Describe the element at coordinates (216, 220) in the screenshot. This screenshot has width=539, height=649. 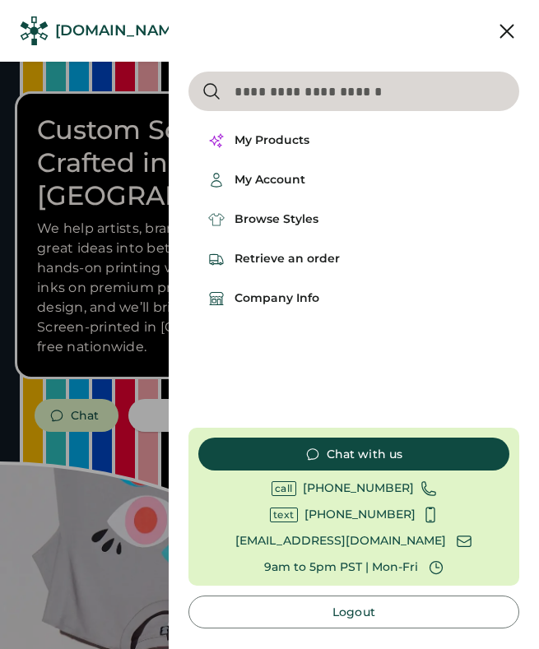
I see `img: t-shirt-1-01.svg` at that location.